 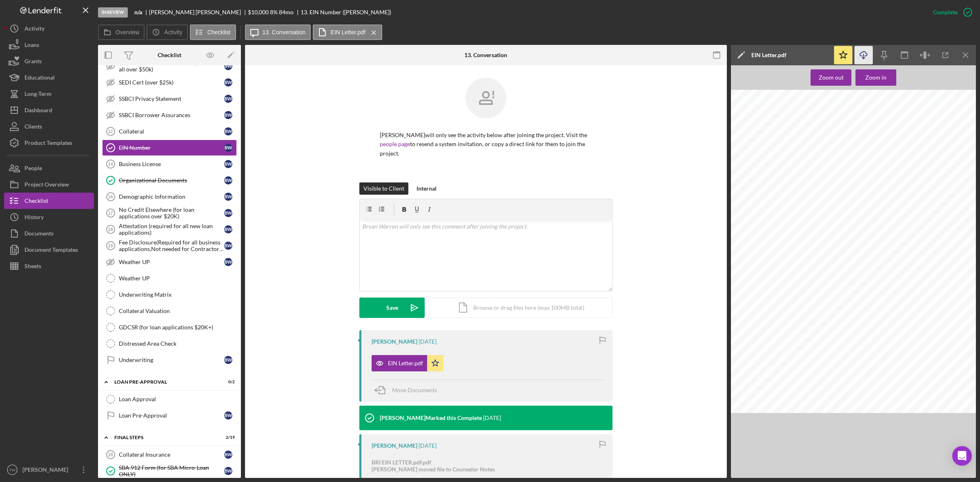 What do you see at coordinates (164, 438) in the screenshot?
I see `div: FINAL STEPS` at bounding box center [164, 438].